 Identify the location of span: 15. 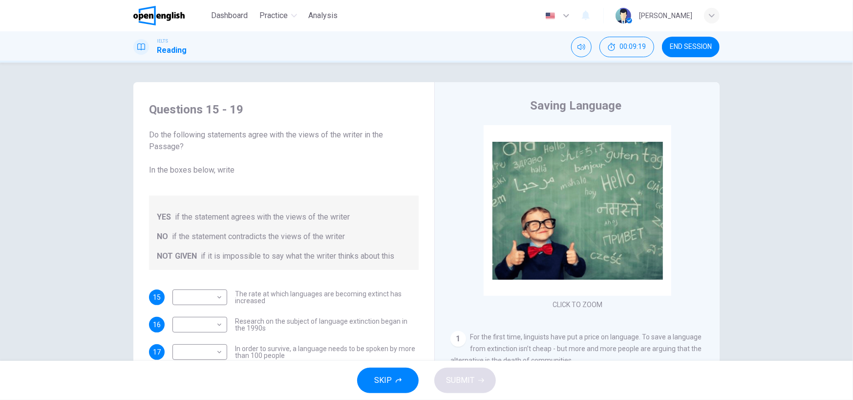
(157, 297).